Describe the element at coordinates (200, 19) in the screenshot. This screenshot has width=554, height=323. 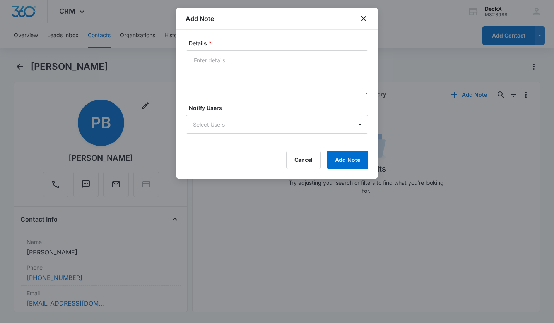
I see `h1: Add Note` at that location.